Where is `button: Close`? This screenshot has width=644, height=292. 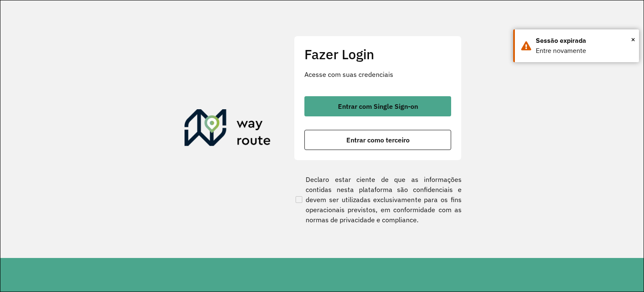
button: Close is located at coordinates (633, 40).